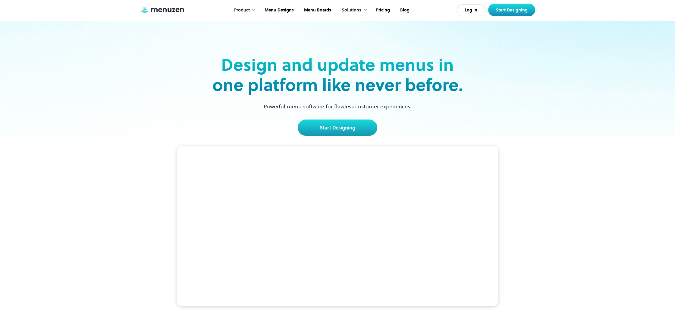 This screenshot has height=320, width=675. I want to click on h2: Design and update menus in one platform like never before., so click(338, 75).